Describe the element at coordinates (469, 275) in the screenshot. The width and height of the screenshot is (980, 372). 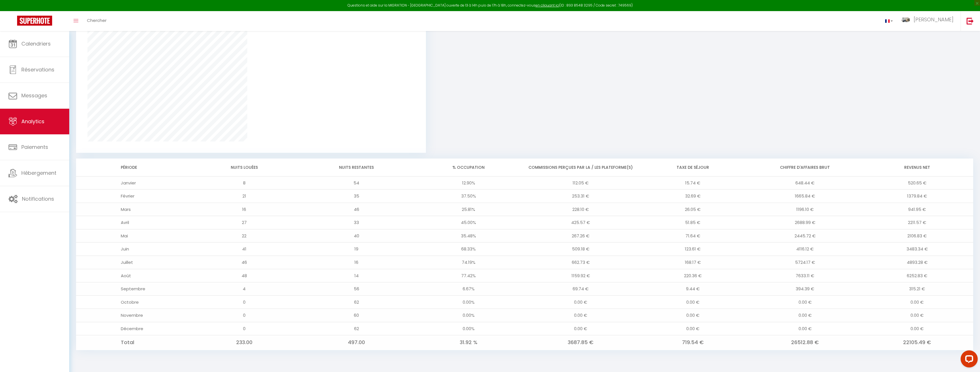
I see `td: 77.42%` at that location.